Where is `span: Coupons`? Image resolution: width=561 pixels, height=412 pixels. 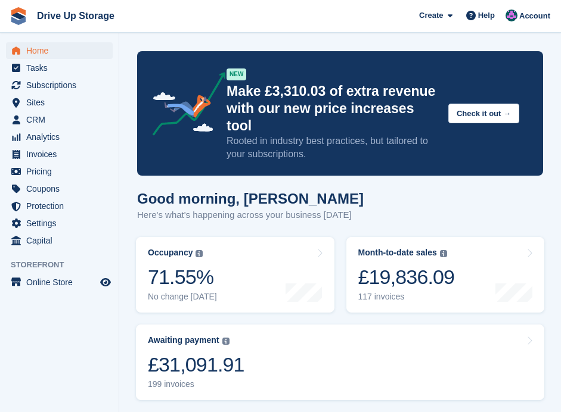
span: Coupons is located at coordinates (62, 189).